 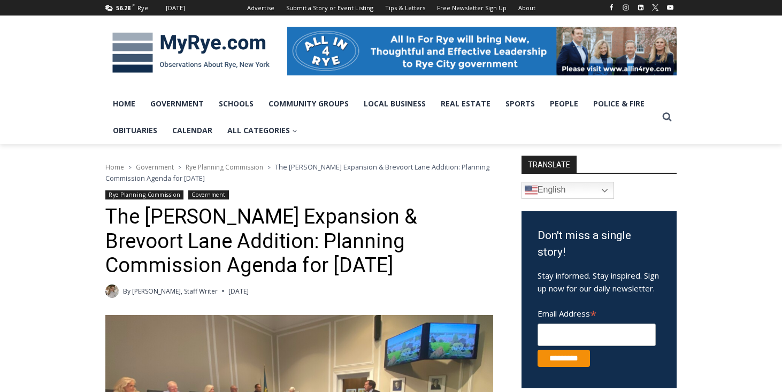 What do you see at coordinates (143, 8) in the screenshot?
I see `div: Rye` at bounding box center [143, 8].